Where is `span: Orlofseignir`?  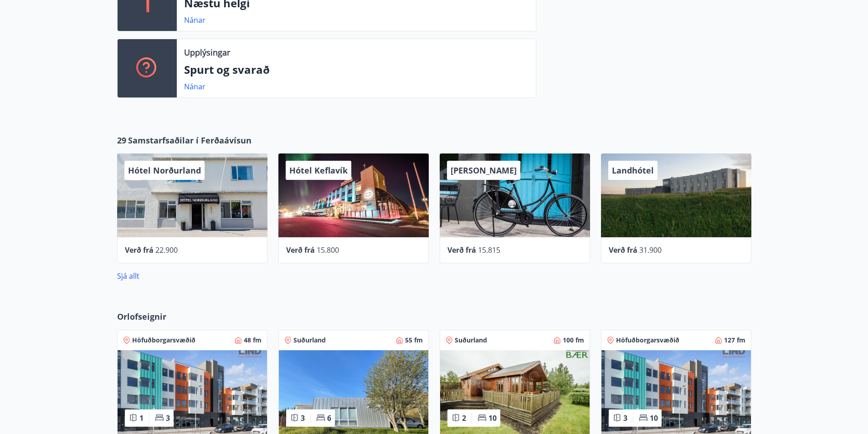
span: Orlofseignir is located at coordinates (142, 317).